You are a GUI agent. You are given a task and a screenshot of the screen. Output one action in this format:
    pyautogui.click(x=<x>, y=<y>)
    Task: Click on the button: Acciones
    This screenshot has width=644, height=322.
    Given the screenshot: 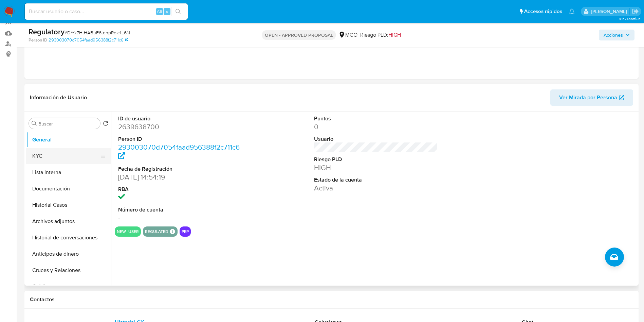 What is the action you would take?
    pyautogui.click(x=617, y=35)
    